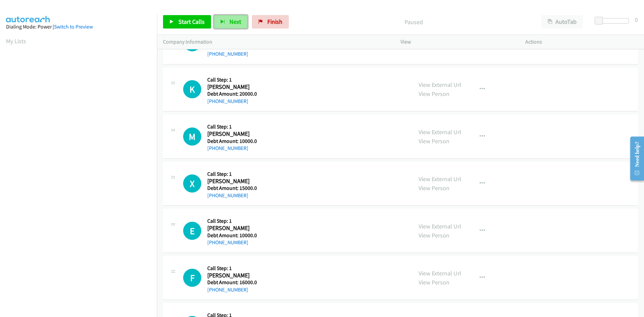  Describe the element at coordinates (414, 22) in the screenshot. I see `p: Paused` at that location.